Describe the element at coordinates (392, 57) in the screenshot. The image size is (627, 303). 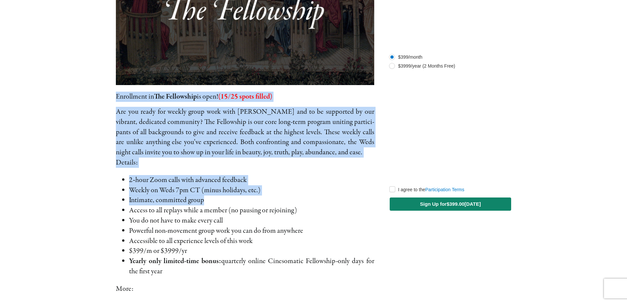
I see `input: $399/month` at that location.